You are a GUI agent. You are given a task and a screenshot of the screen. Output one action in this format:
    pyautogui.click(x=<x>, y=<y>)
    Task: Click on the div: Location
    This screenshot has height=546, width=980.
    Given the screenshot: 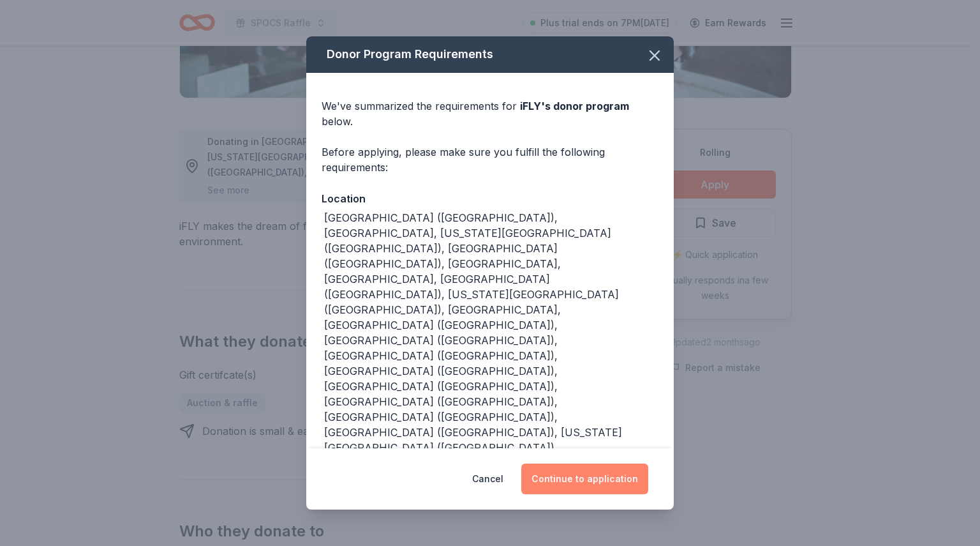 What is the action you would take?
    pyautogui.click(x=490, y=198)
    